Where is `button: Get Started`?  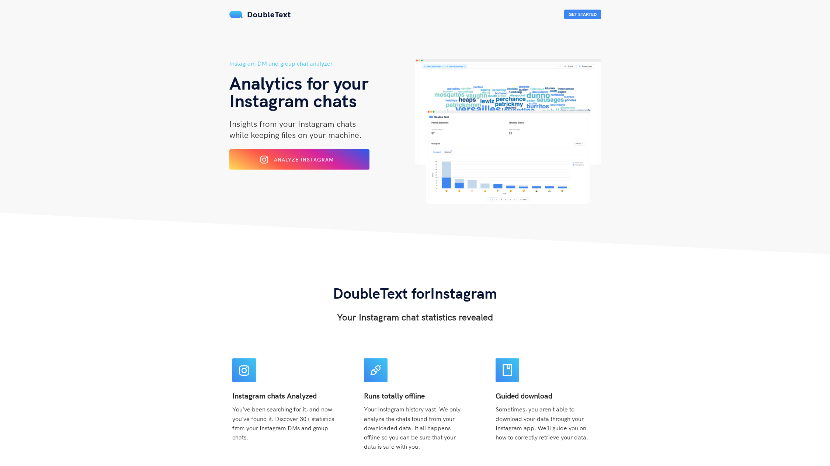
button: Get Started is located at coordinates (582, 14).